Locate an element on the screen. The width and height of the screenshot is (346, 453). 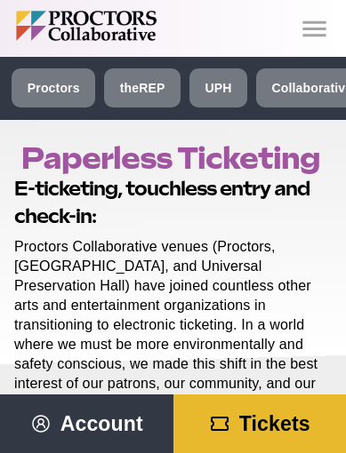
h1: Paperless Ticketing is located at coordinates (172, 158).